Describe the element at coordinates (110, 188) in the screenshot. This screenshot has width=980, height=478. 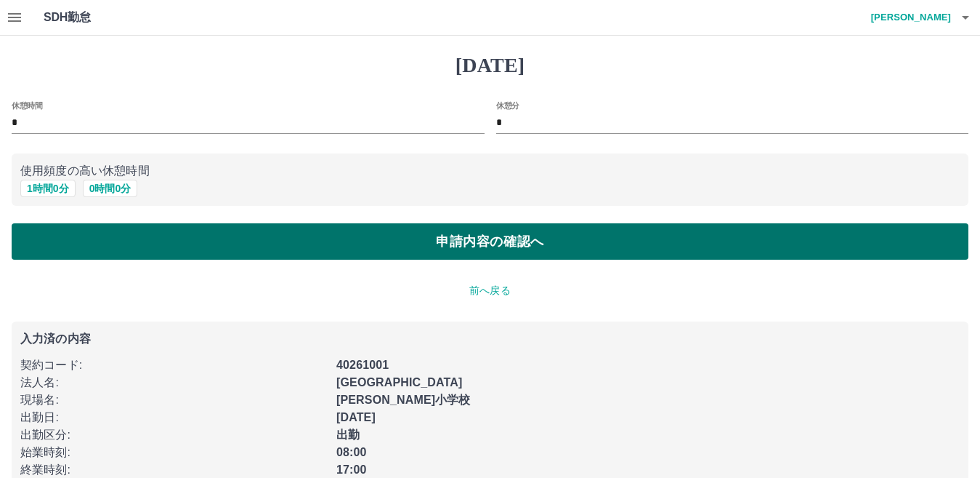
I see `button: 0時間0分` at that location.